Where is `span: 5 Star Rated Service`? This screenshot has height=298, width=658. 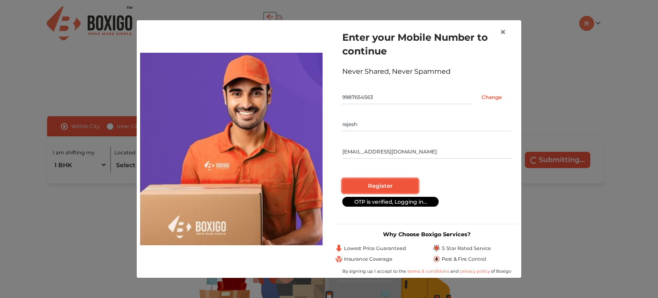
span: 5 Star Rated Service is located at coordinates (466, 248).